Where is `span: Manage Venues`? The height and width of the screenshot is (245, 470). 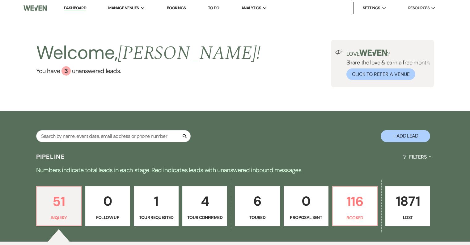 span: Manage Venues is located at coordinates (123, 8).